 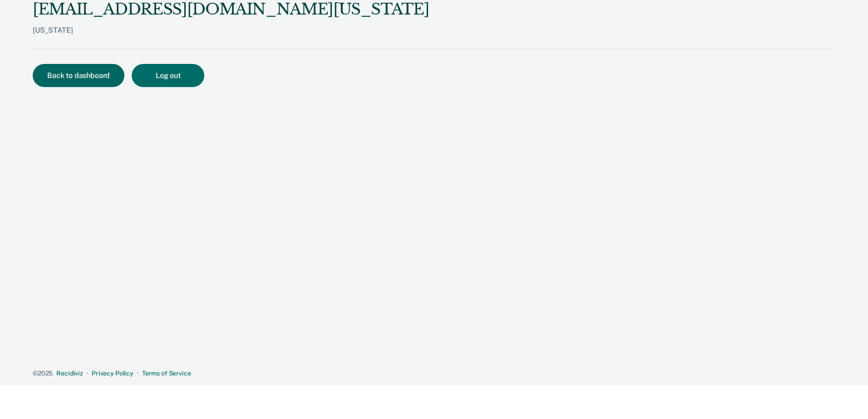 What do you see at coordinates (167, 373) in the screenshot?
I see `a: Terms of Service` at bounding box center [167, 373].